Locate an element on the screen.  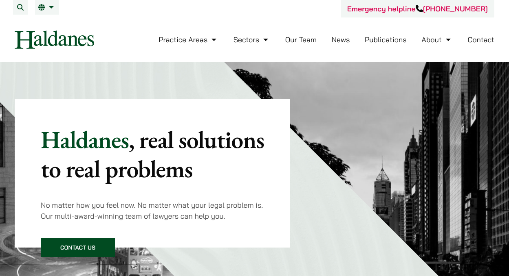
a: Contact is located at coordinates (480, 39).